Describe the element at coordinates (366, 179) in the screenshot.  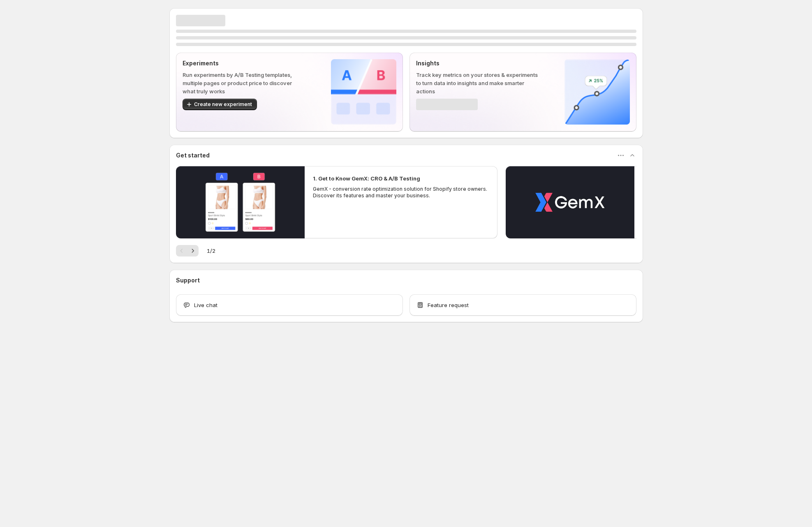
I see `h2: 1. Get to Know GemX: CRO & A/B Testing` at that location.